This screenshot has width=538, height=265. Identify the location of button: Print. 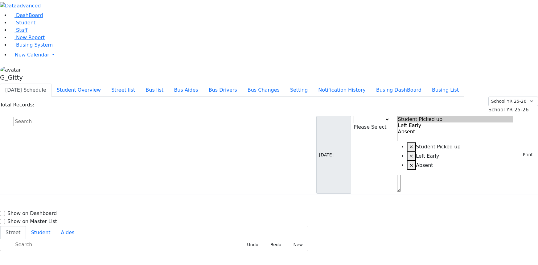
(525, 154).